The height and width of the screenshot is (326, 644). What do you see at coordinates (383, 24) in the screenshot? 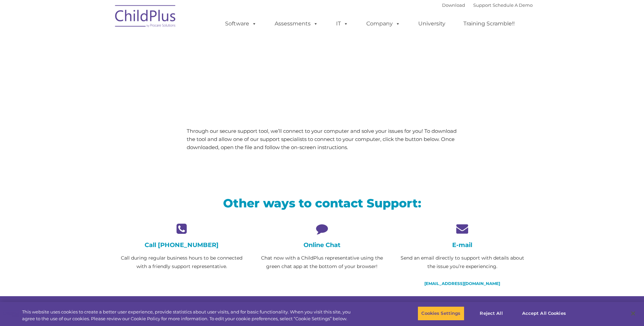
I see `a: Company` at bounding box center [383, 24].